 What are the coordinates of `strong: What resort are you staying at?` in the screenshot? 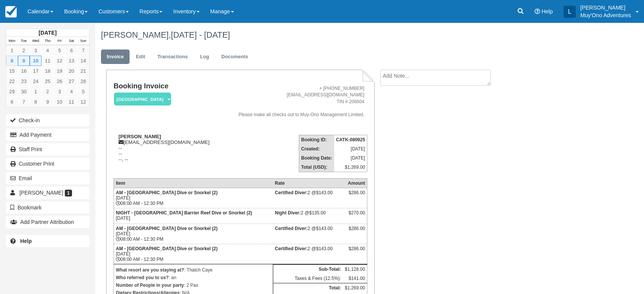 It's located at (150, 270).